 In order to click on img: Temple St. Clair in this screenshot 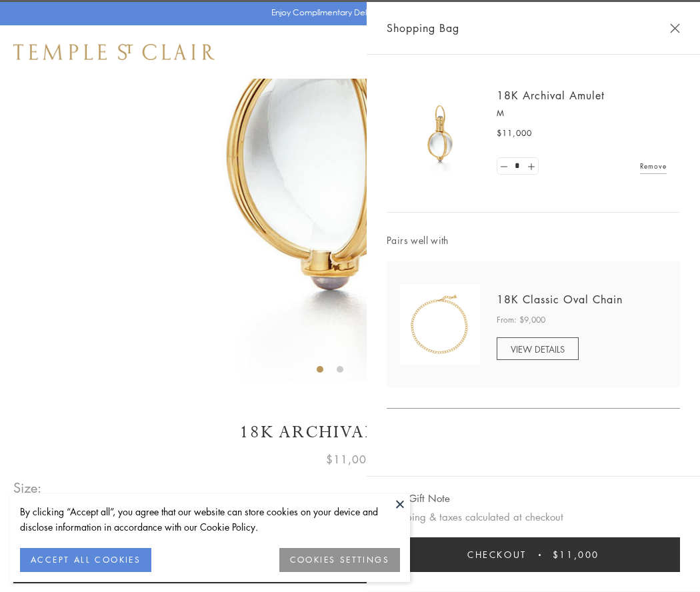, I will do `click(114, 52)`.